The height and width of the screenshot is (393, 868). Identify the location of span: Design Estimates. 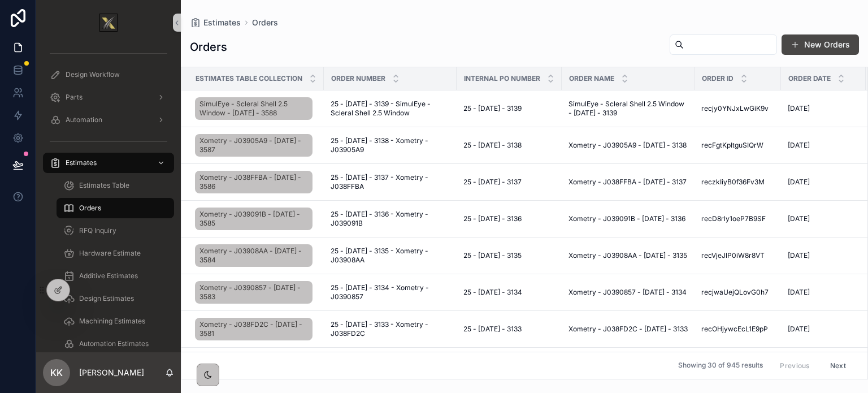
(106, 298).